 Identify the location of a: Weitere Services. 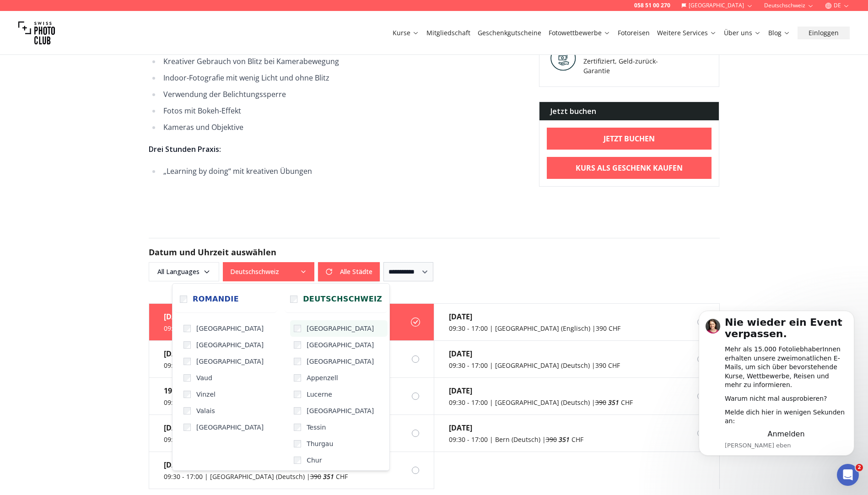
(687, 33).